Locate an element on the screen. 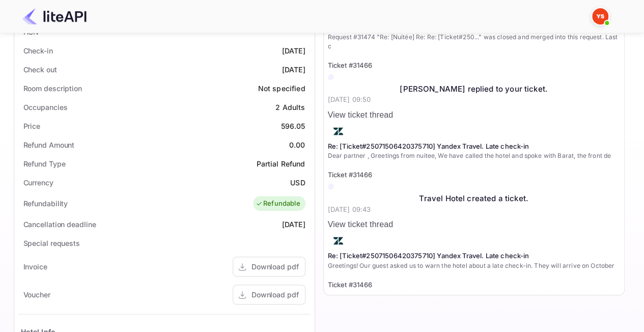 The height and width of the screenshot is (332, 644). div: Partial Refund is located at coordinates (281, 164).